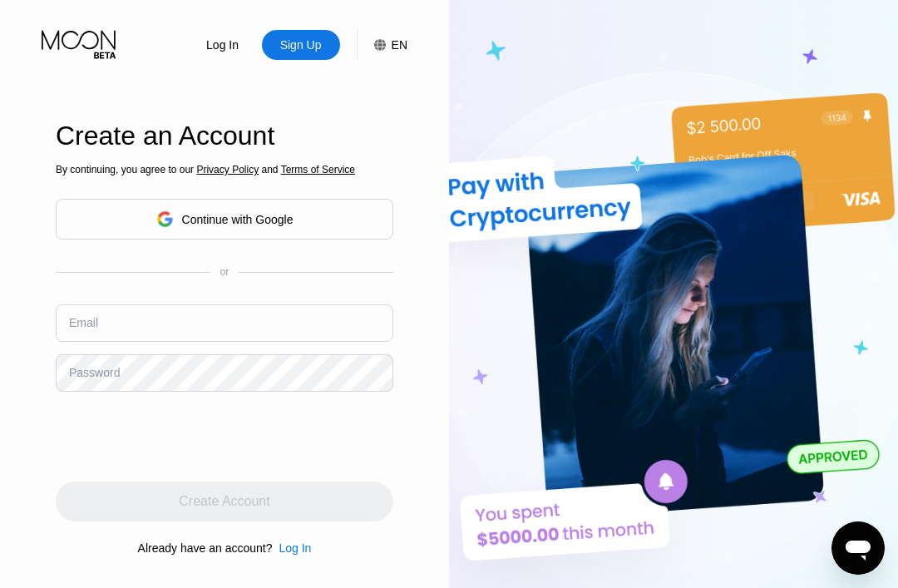 This screenshot has width=898, height=588. Describe the element at coordinates (302, 45) in the screenshot. I see `div: Sign Up` at that location.